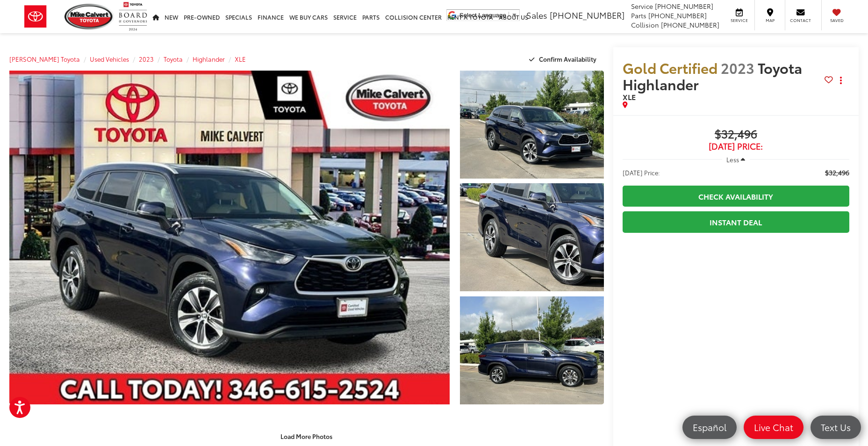  Describe the element at coordinates (564, 59) in the screenshot. I see `button: Confirm Availability` at that location.